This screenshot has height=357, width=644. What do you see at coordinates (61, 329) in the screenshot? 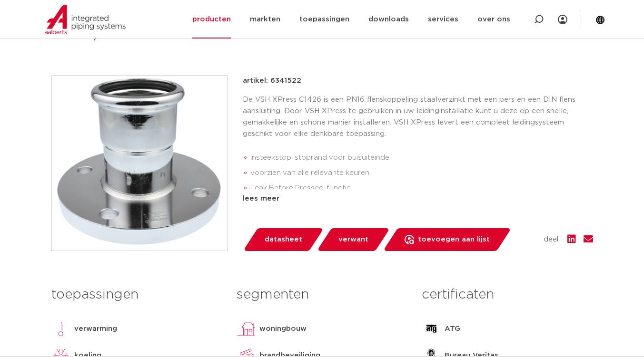
I see `img: verwarming` at bounding box center [61, 329].